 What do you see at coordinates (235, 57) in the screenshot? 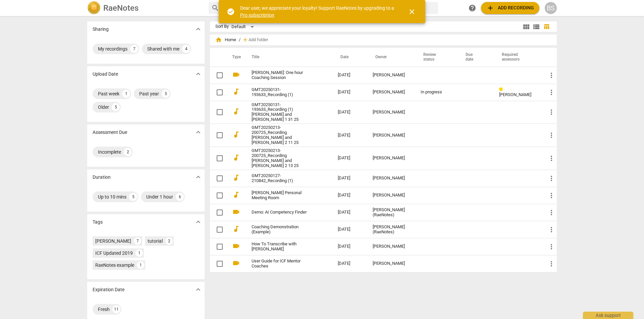
I see `th: Type` at bounding box center [235, 57].